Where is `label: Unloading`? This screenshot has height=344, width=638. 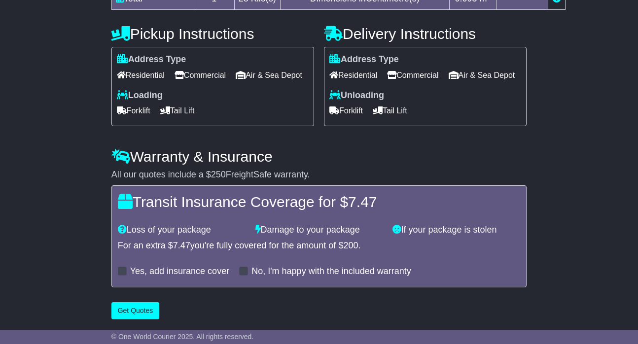
label: Unloading is located at coordinates (356, 96).